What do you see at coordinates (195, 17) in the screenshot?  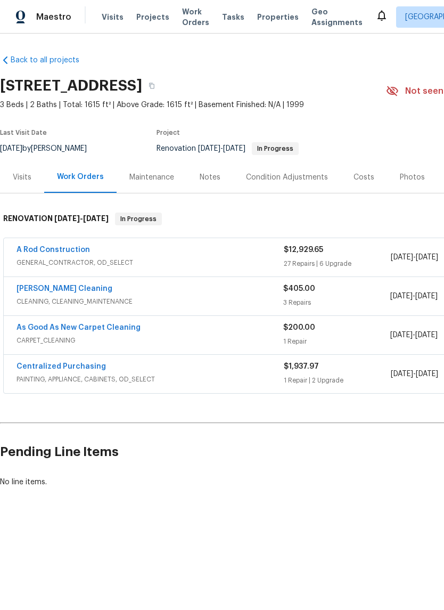 I see `span: Work Orders` at bounding box center [195, 17].